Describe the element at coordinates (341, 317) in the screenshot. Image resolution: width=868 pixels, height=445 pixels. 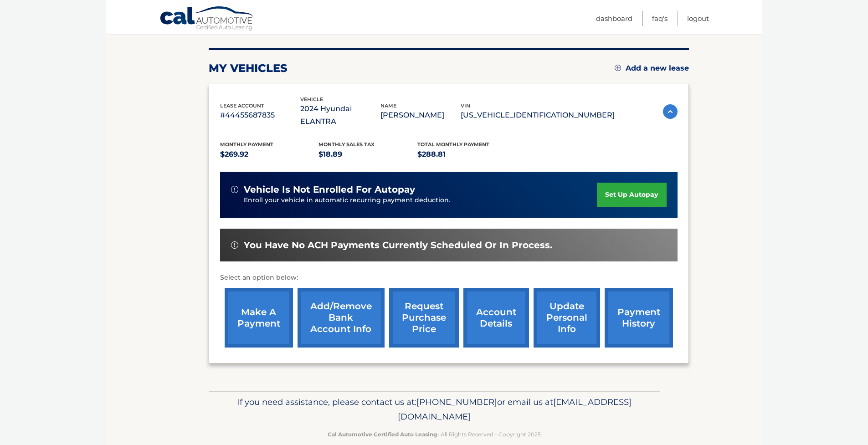
I see `a: Add/Remove bank account info` at that location.